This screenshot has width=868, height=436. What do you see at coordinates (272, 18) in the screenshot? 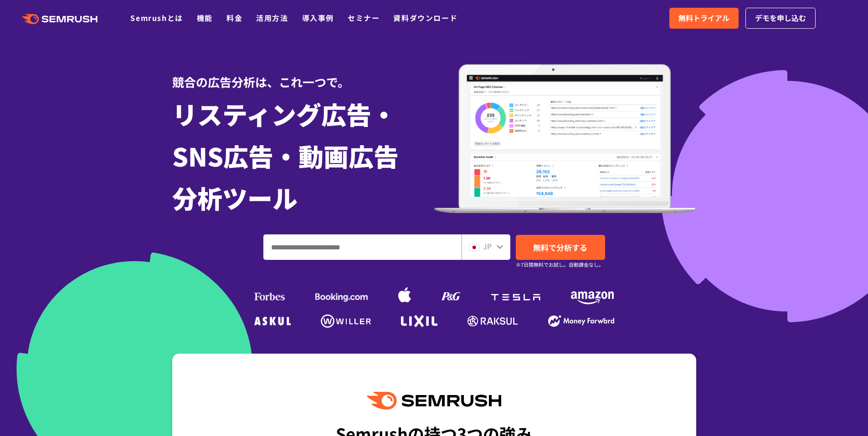
I see `a: 活用方法` at bounding box center [272, 18].